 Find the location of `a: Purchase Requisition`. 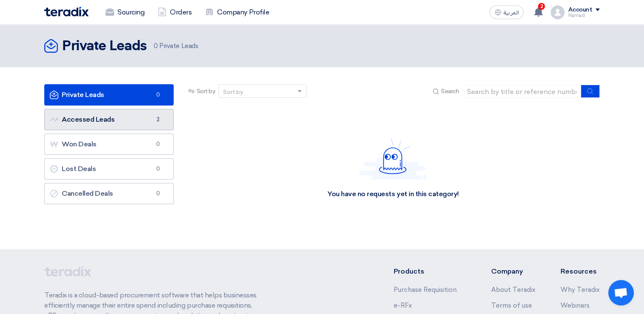

a: Purchase Requisition is located at coordinates (426, 289).